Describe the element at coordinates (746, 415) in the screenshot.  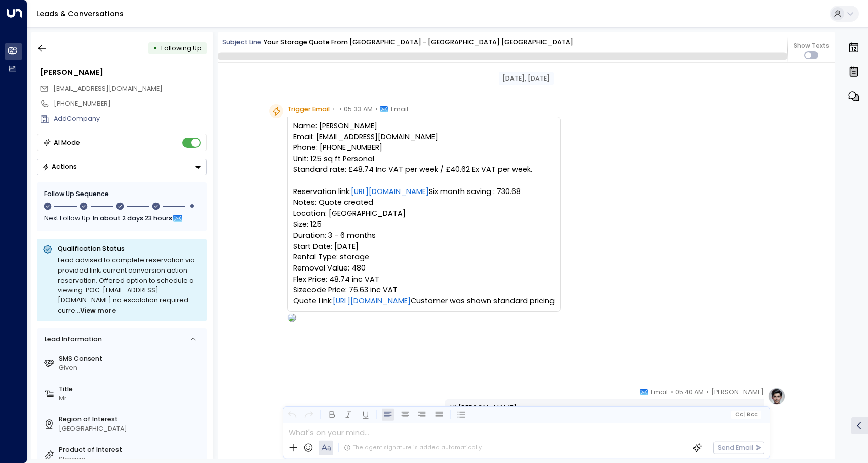
I see `span: Cc Bcc` at that location.